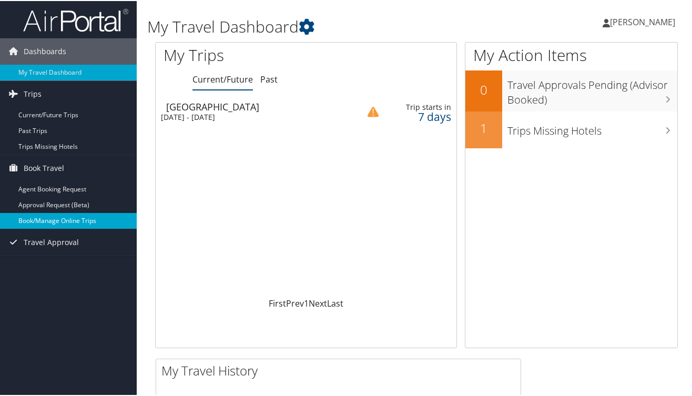  What do you see at coordinates (45, 50) in the screenshot?
I see `span: Dashboards` at bounding box center [45, 50].